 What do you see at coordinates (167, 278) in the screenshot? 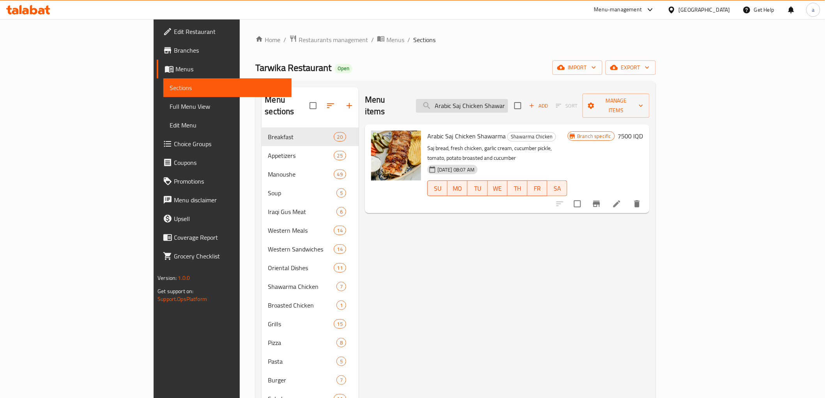
I see `span: Version:` at bounding box center [167, 278].